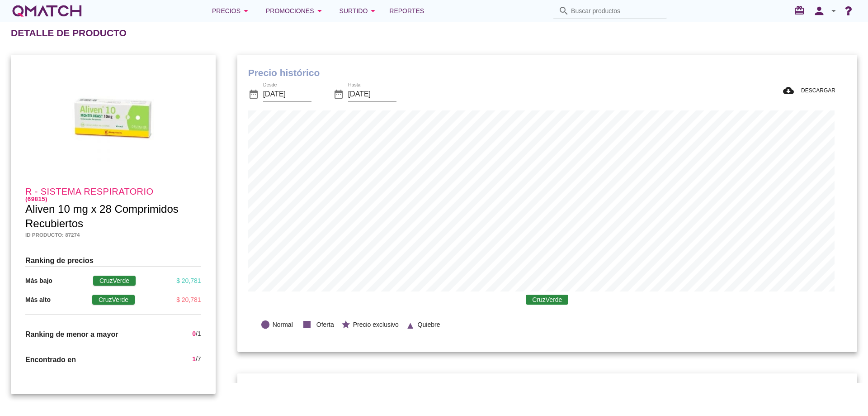 This screenshot has width=868, height=416. Describe the element at coordinates (194, 333) in the screenshot. I see `span: 0` at that location.